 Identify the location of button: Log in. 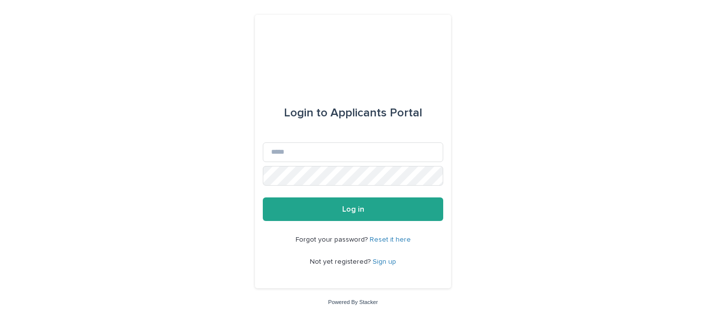
(353, 209).